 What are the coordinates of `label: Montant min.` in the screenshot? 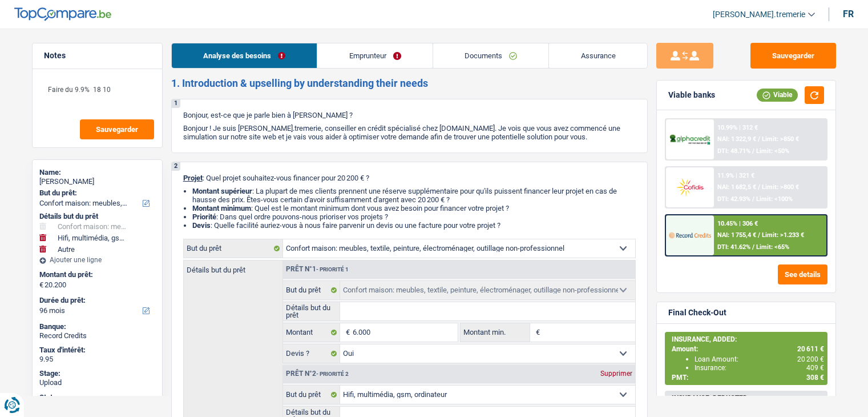 It's located at (495, 332).